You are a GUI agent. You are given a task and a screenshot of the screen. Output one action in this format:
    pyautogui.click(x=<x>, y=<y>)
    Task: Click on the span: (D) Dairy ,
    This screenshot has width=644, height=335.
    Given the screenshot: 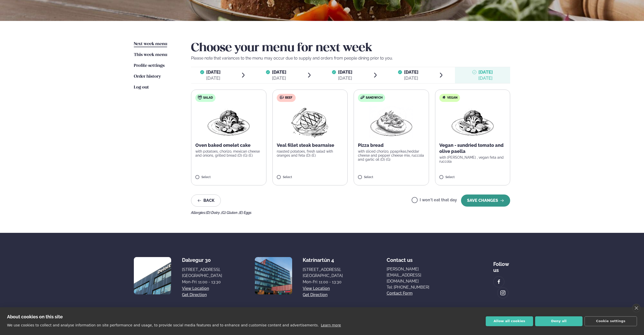 What is the action you would take?
    pyautogui.click(x=213, y=213)
    